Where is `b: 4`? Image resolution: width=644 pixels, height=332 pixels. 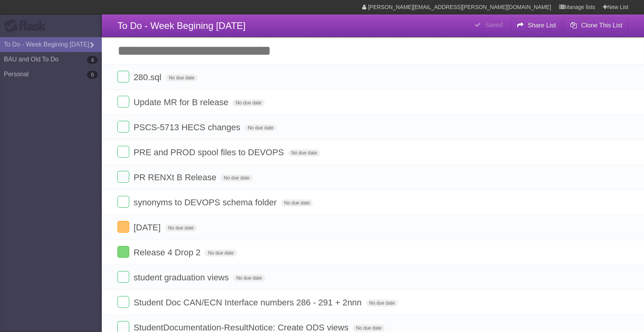
b: 4 is located at coordinates (92, 60).